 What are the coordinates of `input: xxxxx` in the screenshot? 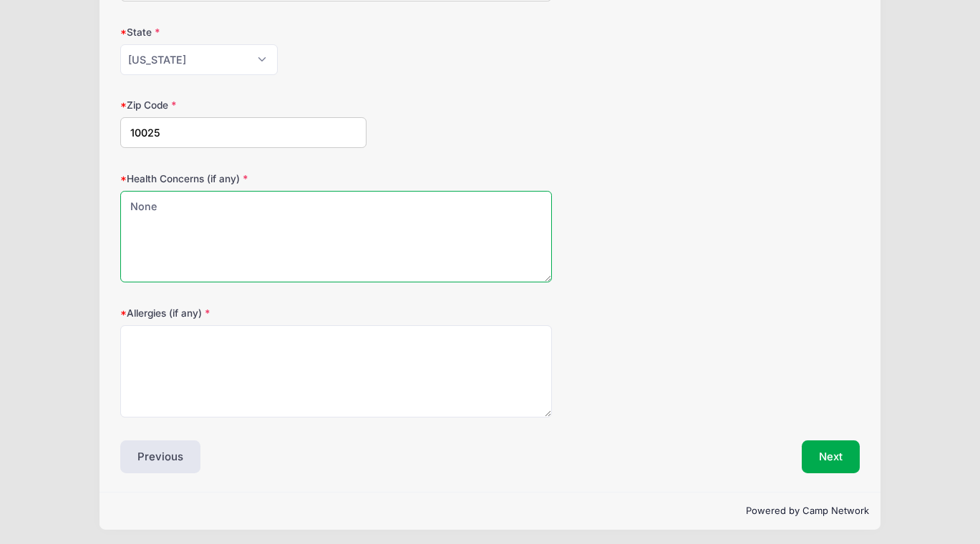 It's located at (243, 132).